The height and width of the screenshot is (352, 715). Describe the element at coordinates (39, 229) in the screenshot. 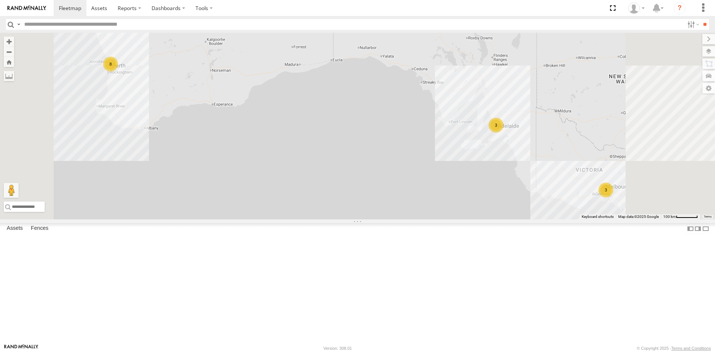

I see `label: Fences` at that location.